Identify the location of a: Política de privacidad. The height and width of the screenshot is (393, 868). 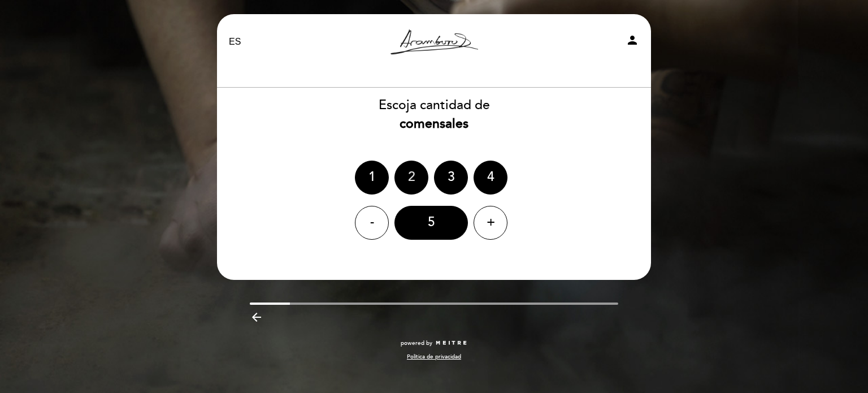
(434, 357).